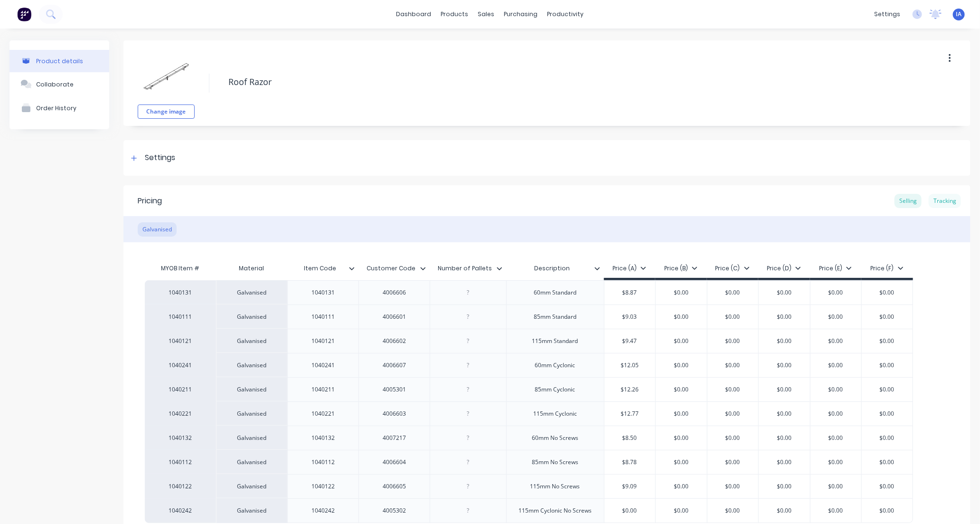 This screenshot has height=524, width=980. I want to click on span: IA, so click(959, 15).